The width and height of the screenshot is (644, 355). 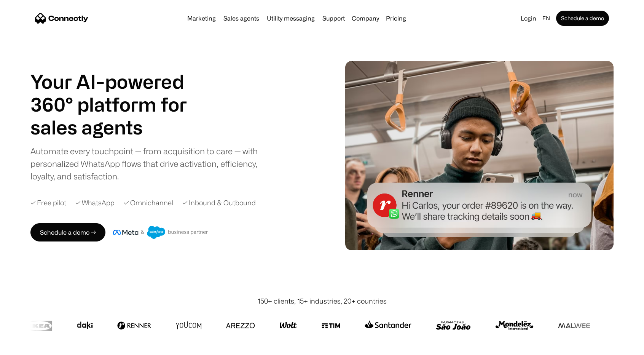 What do you see at coordinates (201, 18) in the screenshot?
I see `a: Marketing` at bounding box center [201, 18].